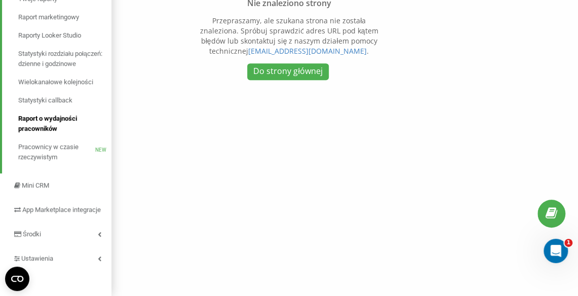 The image size is (578, 296). Describe the element at coordinates (65, 124) in the screenshot. I see `a: Raport o wydajności pracowników` at that location.